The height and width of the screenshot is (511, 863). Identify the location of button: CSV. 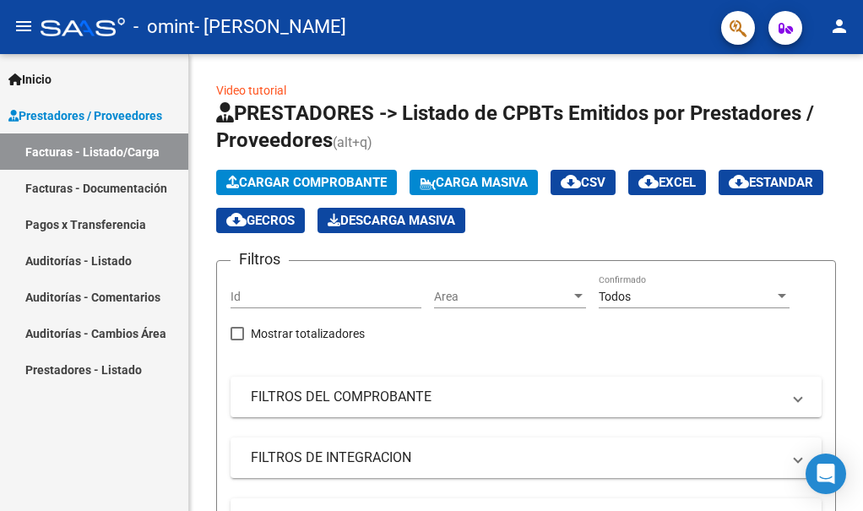
(582, 182).